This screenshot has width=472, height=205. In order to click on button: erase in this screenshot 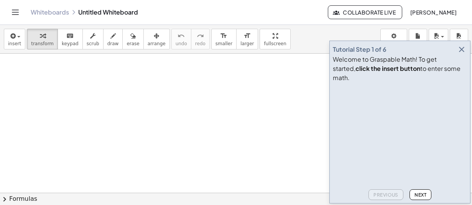, I will do `click(133, 39)`.